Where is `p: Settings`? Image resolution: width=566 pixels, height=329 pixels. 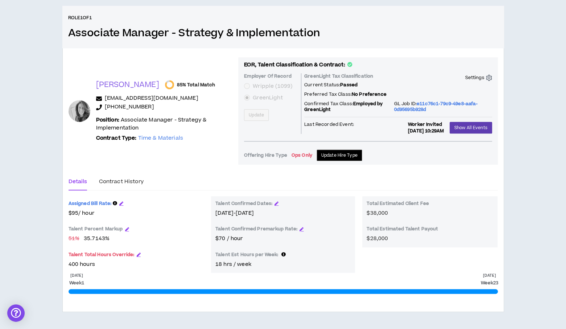 p: Settings is located at coordinates (474, 78).